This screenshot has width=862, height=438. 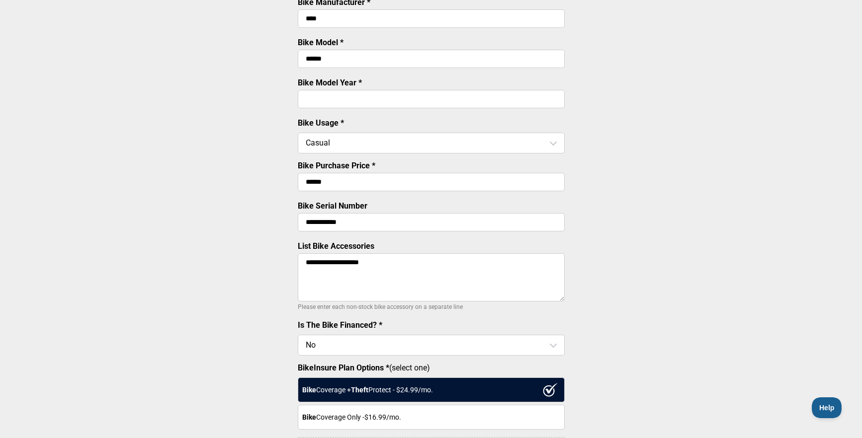 I want to click on label: Bike Purchase Price *, so click(x=336, y=165).